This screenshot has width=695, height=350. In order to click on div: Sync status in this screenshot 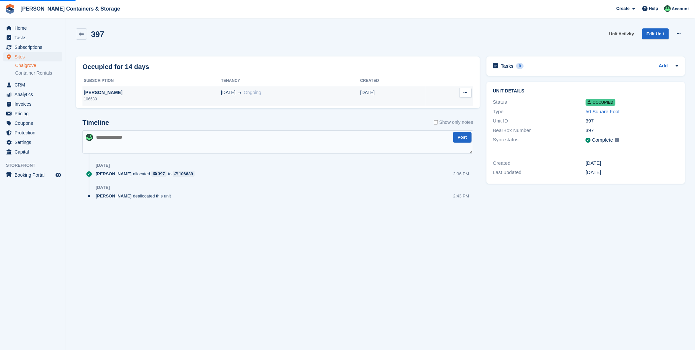, I will do `click(540, 140)`.